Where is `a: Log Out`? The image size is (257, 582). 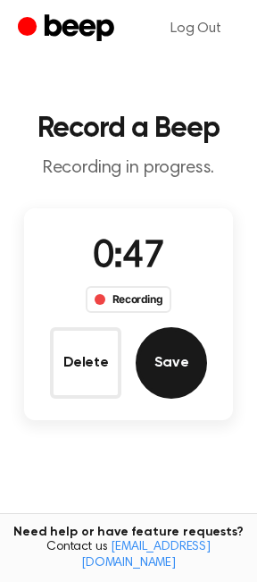
a: Log Out is located at coordinates (196, 29).